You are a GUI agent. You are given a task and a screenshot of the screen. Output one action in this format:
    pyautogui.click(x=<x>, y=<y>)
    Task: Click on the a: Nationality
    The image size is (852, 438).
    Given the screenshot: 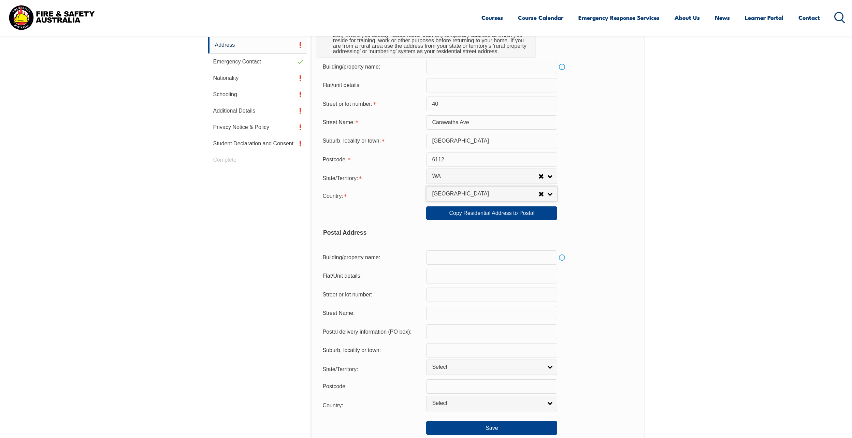 What is the action you would take?
    pyautogui.click(x=258, y=78)
    